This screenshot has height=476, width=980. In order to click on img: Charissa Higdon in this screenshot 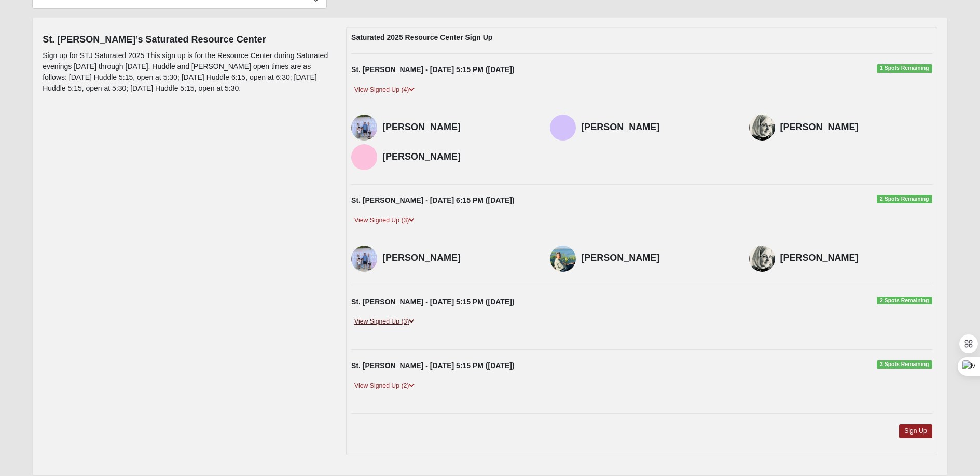, I will do `click(563, 128)`.